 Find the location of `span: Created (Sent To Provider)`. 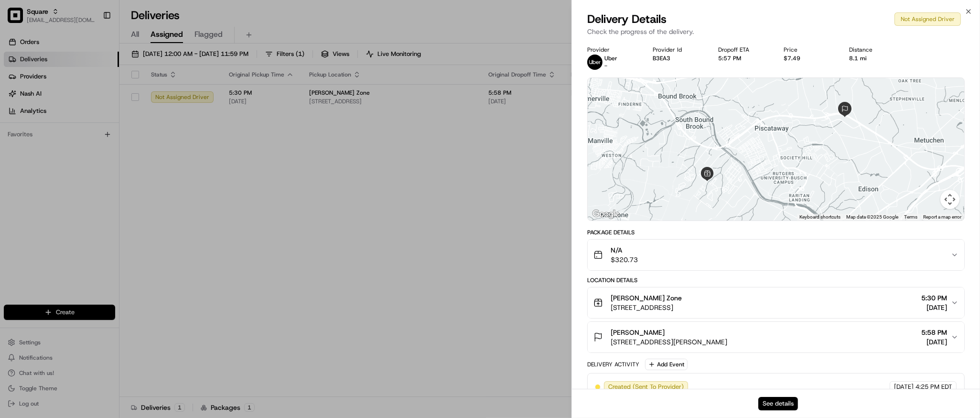

span: Created (Sent To Provider) is located at coordinates (646, 387).